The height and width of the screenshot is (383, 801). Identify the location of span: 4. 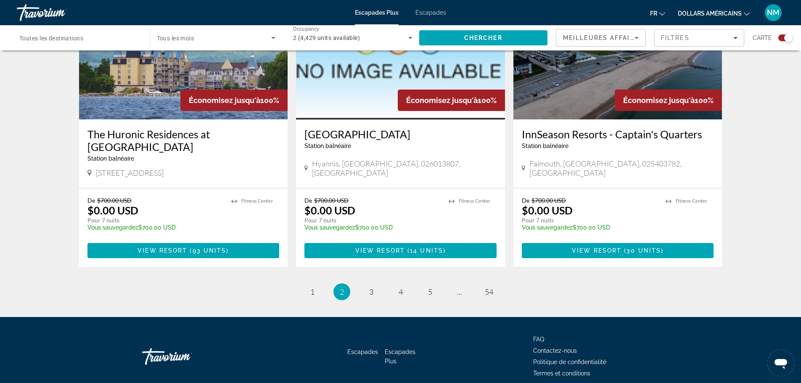
(401, 292).